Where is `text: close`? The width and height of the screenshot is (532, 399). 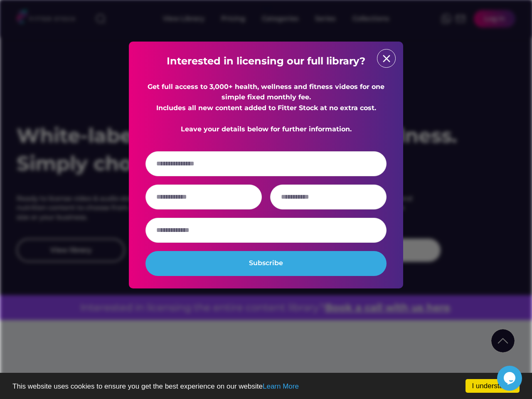
text: close is located at coordinates (386, 59).